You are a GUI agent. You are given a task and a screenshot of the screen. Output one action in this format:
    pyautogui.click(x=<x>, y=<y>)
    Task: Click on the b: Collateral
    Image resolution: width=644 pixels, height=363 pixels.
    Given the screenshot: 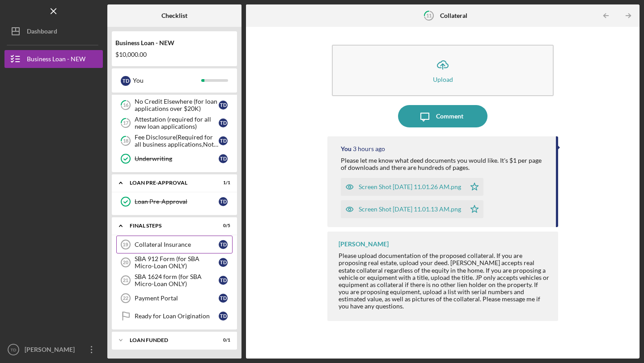 What is the action you would take?
    pyautogui.click(x=454, y=16)
    